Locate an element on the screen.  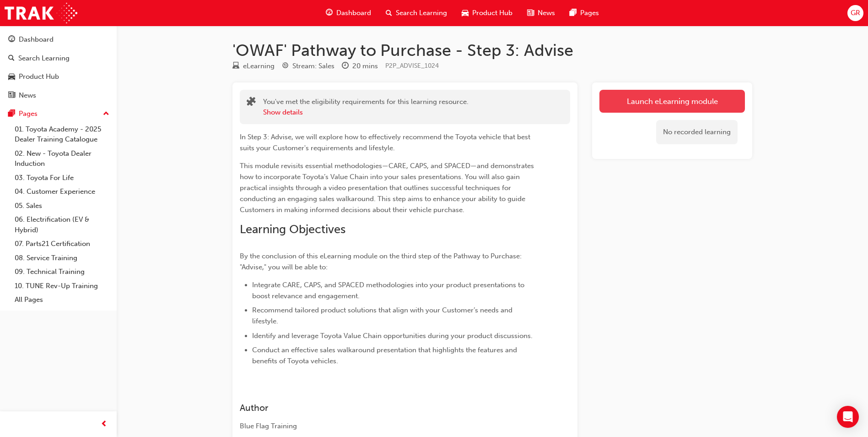
span: Identify and leverage Toyota Value Chain opportunities during your product discussions. is located at coordinates (392, 336).